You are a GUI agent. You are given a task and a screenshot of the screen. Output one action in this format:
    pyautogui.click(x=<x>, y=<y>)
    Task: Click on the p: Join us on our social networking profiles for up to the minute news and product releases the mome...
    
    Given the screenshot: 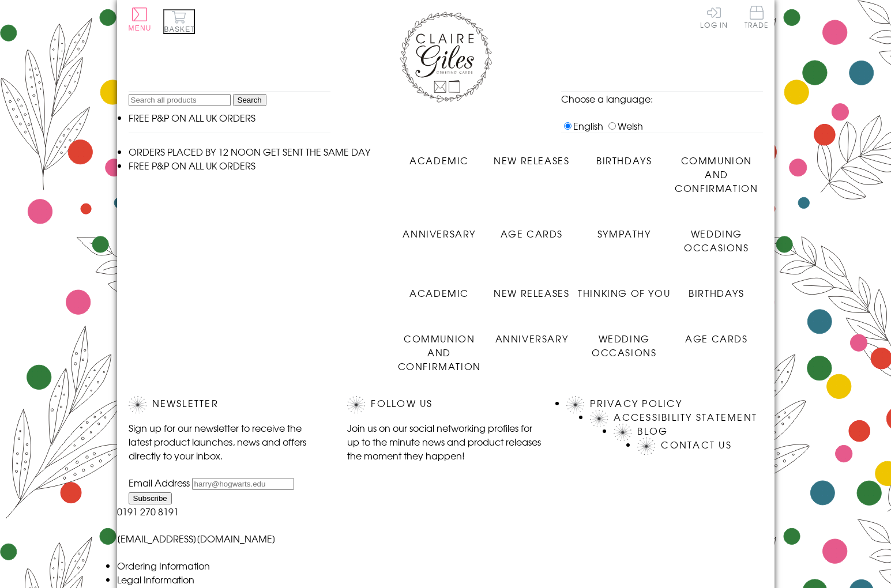 What is the action you would take?
    pyautogui.click(x=445, y=442)
    